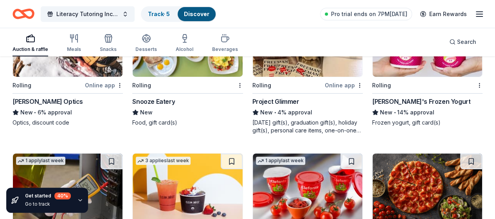 The image size is (495, 219). I want to click on button: Desserts, so click(146, 43).